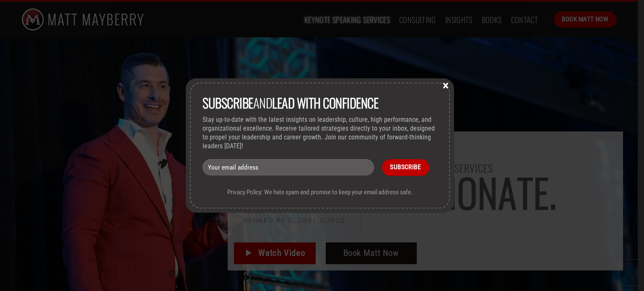  I want to click on input: Subscribe, so click(406, 167).